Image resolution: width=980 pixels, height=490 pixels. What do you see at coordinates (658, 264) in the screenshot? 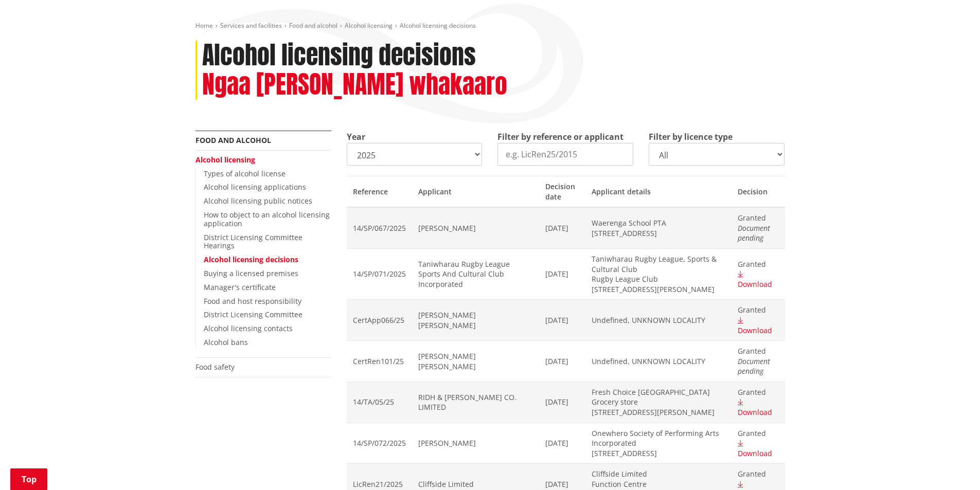
I see `span: Taniwharau Rugby League, Sports & Cultural Club` at bounding box center [658, 264].